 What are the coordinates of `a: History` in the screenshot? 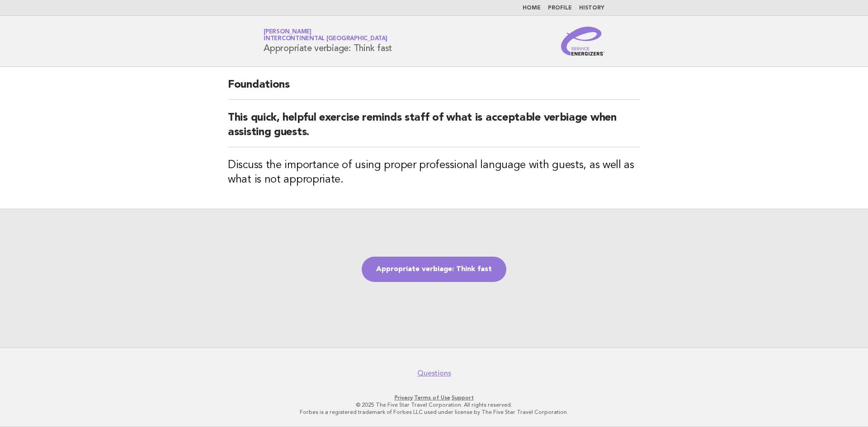 It's located at (592, 8).